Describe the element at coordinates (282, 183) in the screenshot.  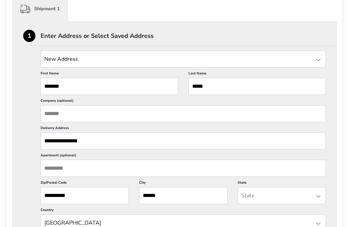
I see `label: State` at that location.